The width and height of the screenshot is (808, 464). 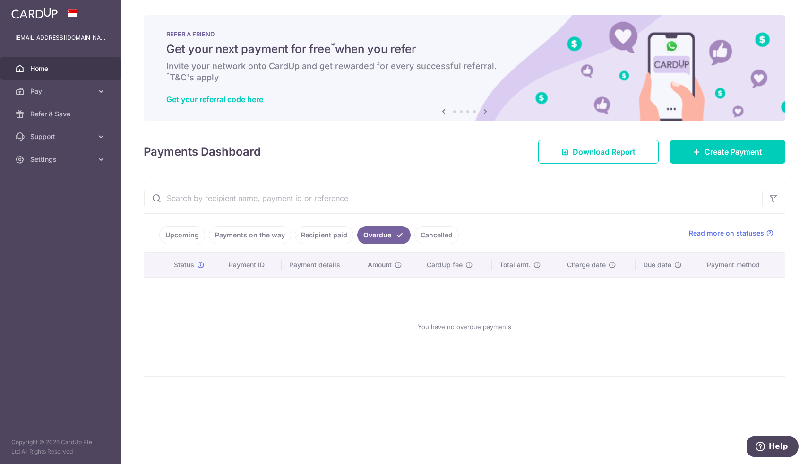 What do you see at coordinates (250, 235) in the screenshot?
I see `a: Payments on the way` at bounding box center [250, 235].